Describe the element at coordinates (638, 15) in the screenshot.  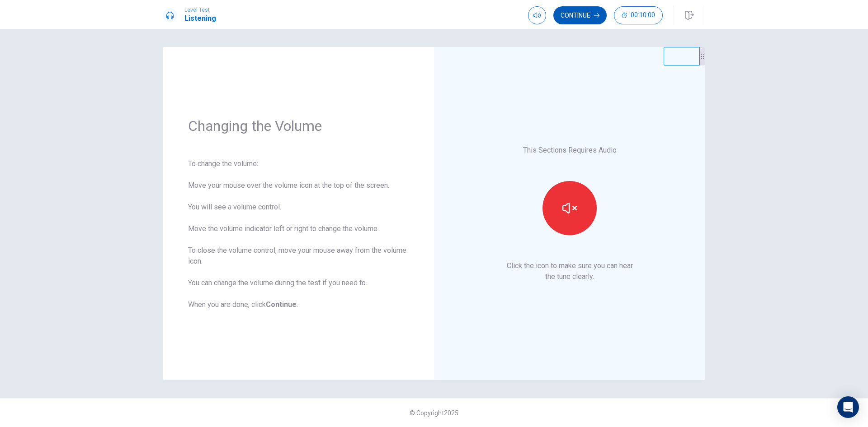
I see `button: 00:10:00` at that location.